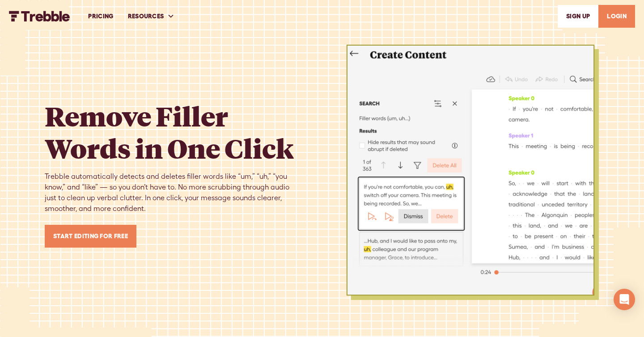 The width and height of the screenshot is (644, 337). What do you see at coordinates (174, 132) in the screenshot?
I see `h1: Remove Filler Words in One Click` at bounding box center [174, 132].